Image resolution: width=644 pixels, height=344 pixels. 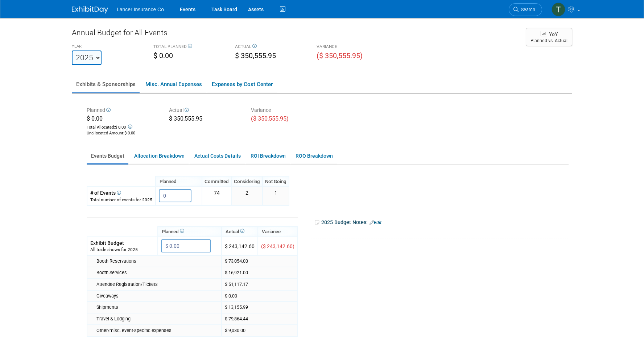 What do you see at coordinates (276, 196) in the screenshot?
I see `td: 1` at bounding box center [276, 196].